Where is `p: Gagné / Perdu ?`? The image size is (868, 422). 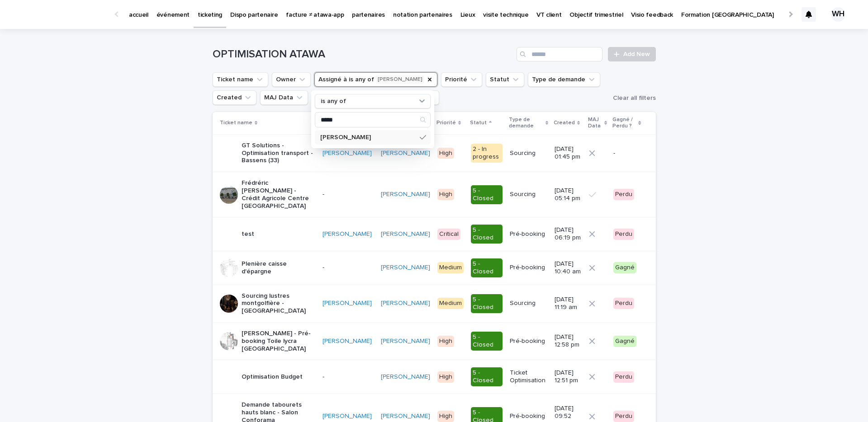
p: Gagné / Perdu ? is located at coordinates (624, 123).